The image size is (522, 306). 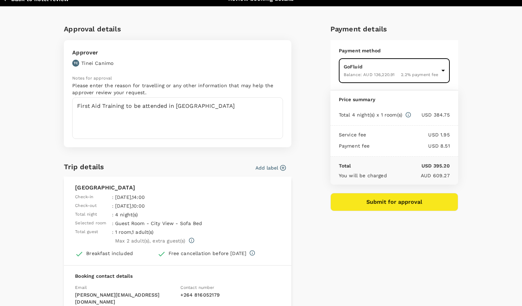 What do you see at coordinates (178, 276) in the screenshot?
I see `p: Booking contact details` at bounding box center [178, 276].